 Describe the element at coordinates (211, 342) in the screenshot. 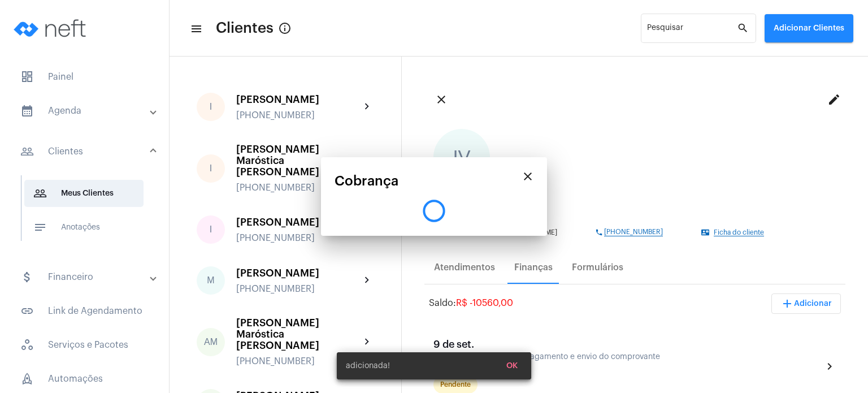

I see `div: AM` at that location.